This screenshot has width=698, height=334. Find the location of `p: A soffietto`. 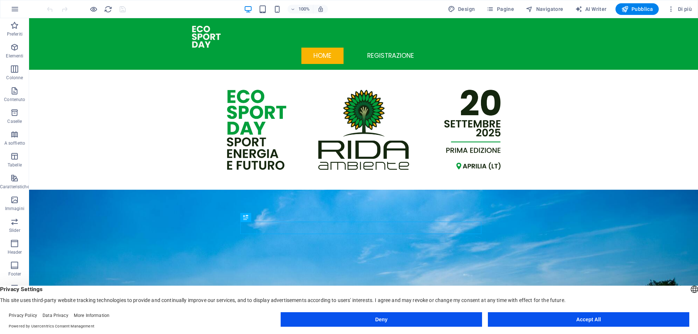

p: A soffietto is located at coordinates (15, 143).